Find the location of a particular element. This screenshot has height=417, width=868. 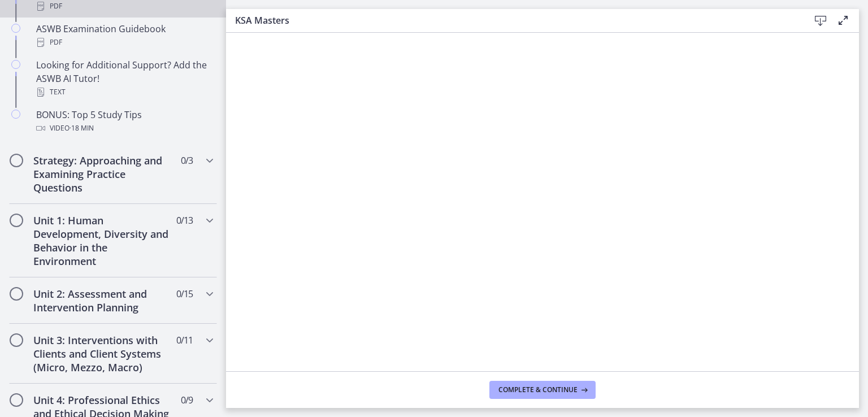

span: 0 / 13 is located at coordinates (185, 220).